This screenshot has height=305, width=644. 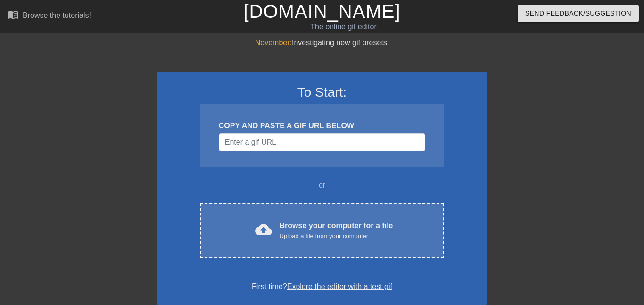 I want to click on div: Upload a file from your computer, so click(x=336, y=236).